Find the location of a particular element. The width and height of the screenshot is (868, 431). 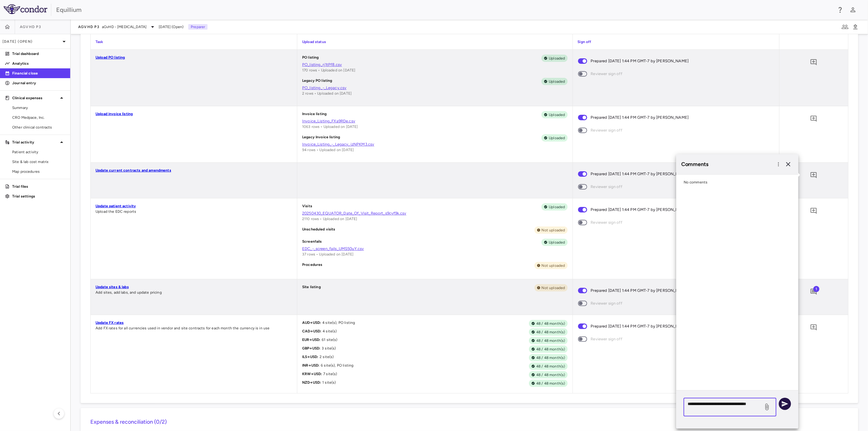

span: ILS → USD : is located at coordinates (310, 356).